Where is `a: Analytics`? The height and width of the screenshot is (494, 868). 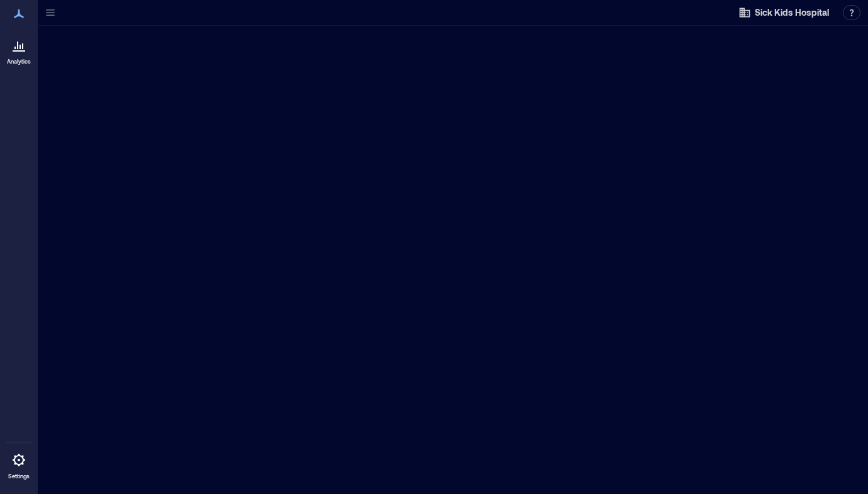
a: Analytics is located at coordinates (19, 50).